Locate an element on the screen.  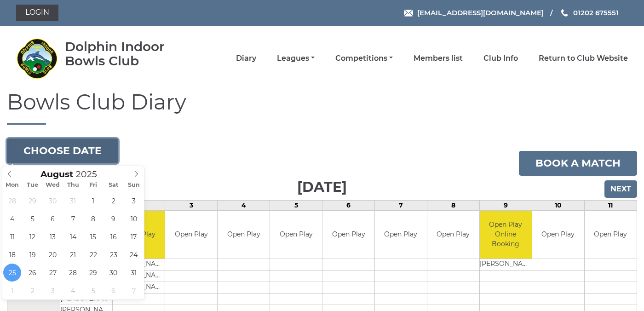
h1: Bowls Club Diary is located at coordinates (322, 108).